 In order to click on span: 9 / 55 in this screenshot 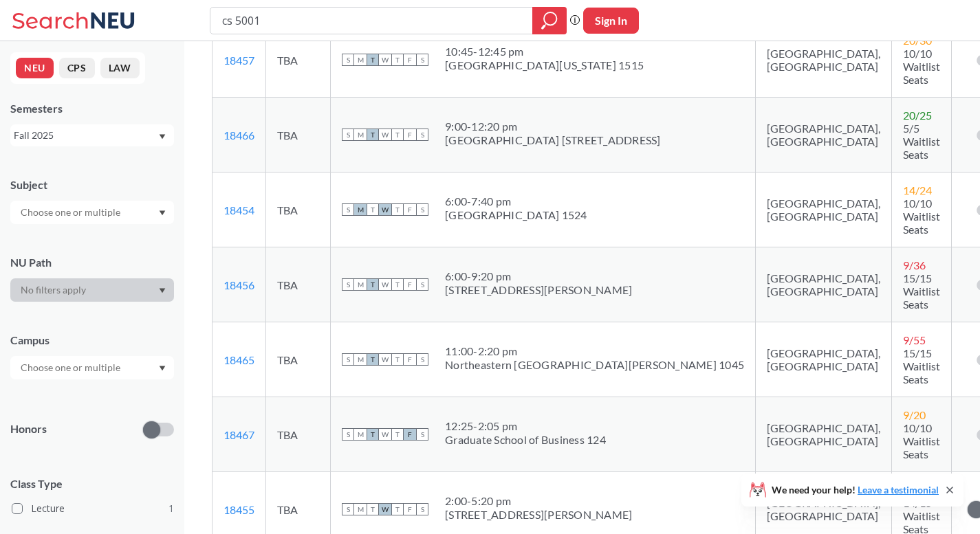, I will do `click(914, 339)`.